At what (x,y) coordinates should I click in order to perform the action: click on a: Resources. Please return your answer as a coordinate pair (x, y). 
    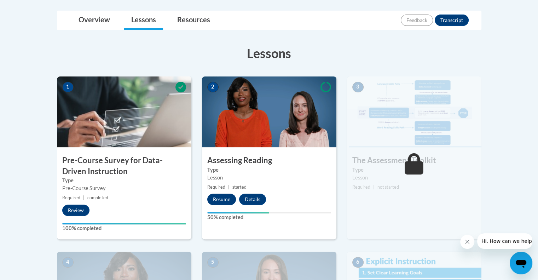
    Looking at the image, I should click on (194, 20).